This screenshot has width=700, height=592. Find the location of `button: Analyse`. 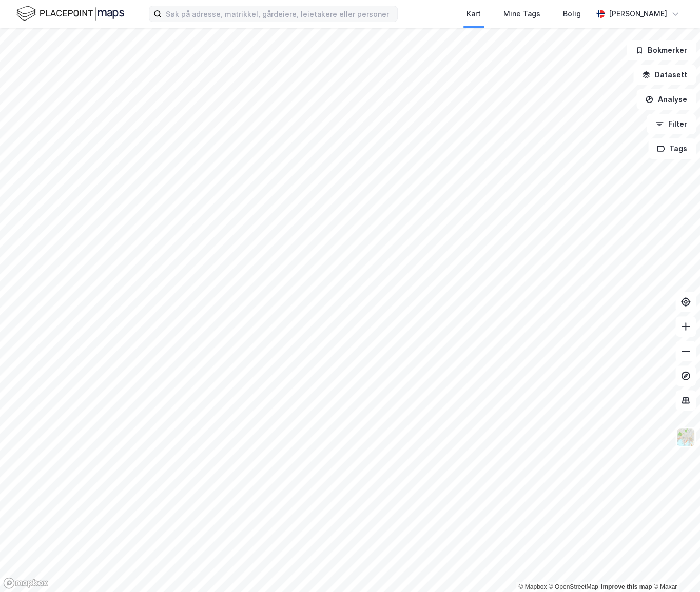

button: Analyse is located at coordinates (666, 100).